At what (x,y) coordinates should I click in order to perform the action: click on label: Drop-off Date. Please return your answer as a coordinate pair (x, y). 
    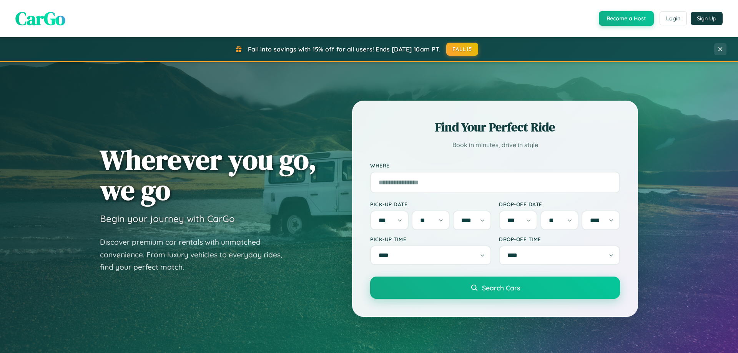
    Looking at the image, I should click on (559, 204).